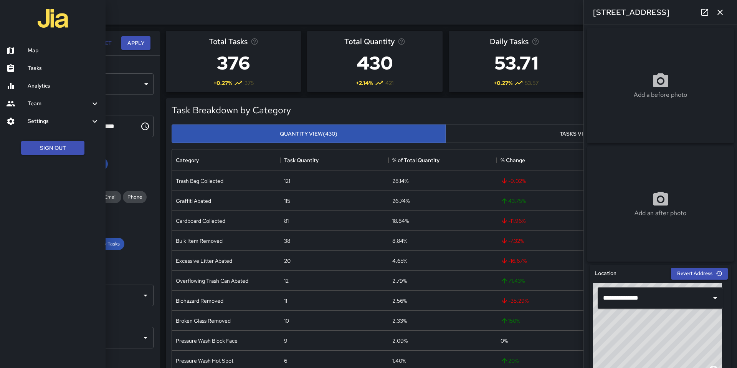 This screenshot has width=737, height=368. I want to click on h6: Tasks, so click(63, 68).